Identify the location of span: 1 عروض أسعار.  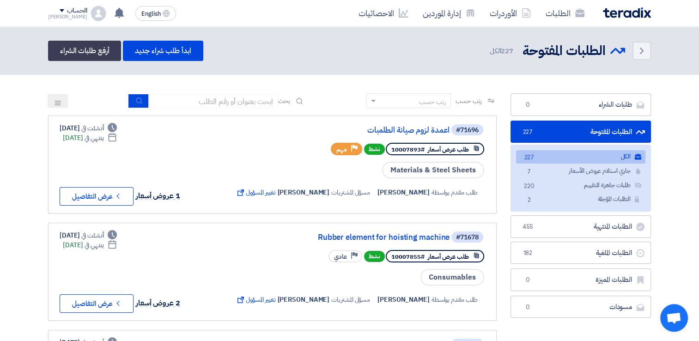
(158, 196).